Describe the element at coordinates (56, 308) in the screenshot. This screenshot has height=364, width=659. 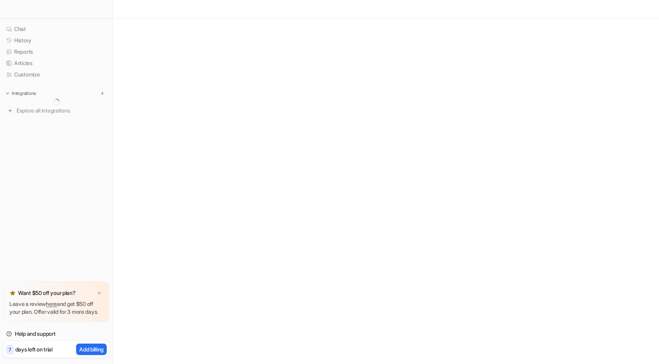
I see `p: Leave a review and get $50 off your plan. Offer valid for 3 more days.` at that location.